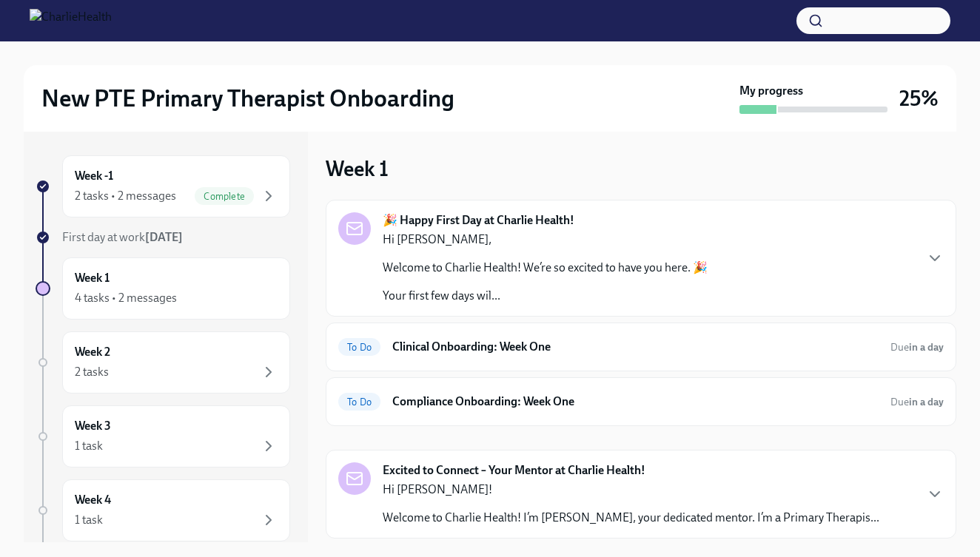  What do you see at coordinates (635, 347) in the screenshot?
I see `h6: Clinical Onboarding: Week One` at bounding box center [635, 347].